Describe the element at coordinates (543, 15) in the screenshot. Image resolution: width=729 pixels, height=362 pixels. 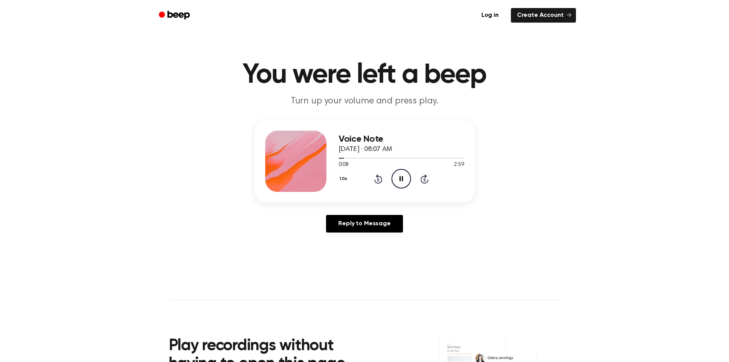
I see `a: Create Account` at that location.